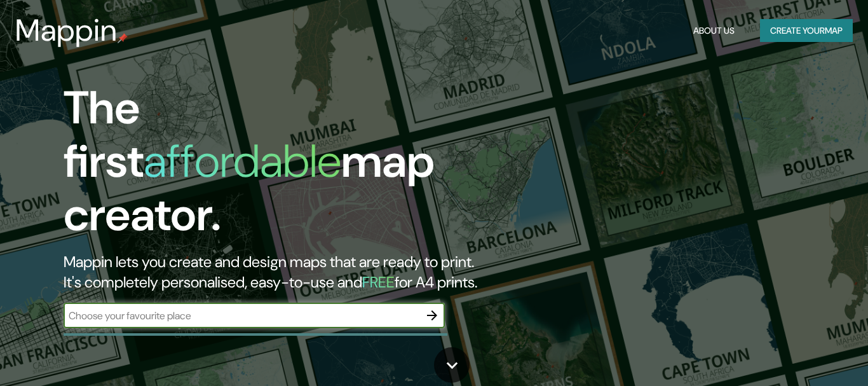 The width and height of the screenshot is (868, 386). I want to click on button: Create yourmap, so click(806, 30).